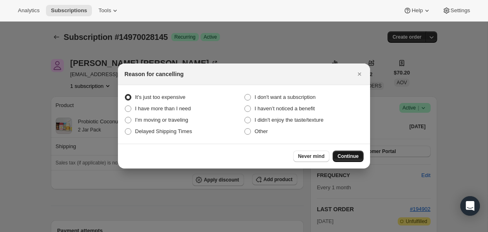 The height and width of the screenshot is (232, 488). I want to click on span: Continue, so click(348, 156).